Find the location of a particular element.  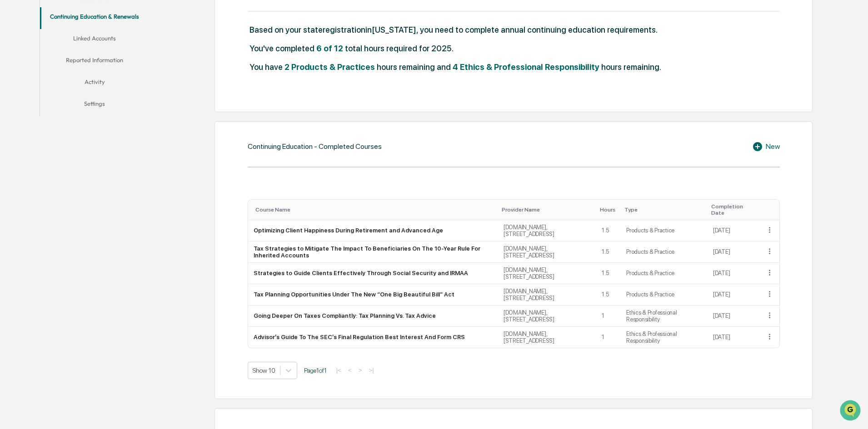

button: Start new chat is located at coordinates (160, 78).